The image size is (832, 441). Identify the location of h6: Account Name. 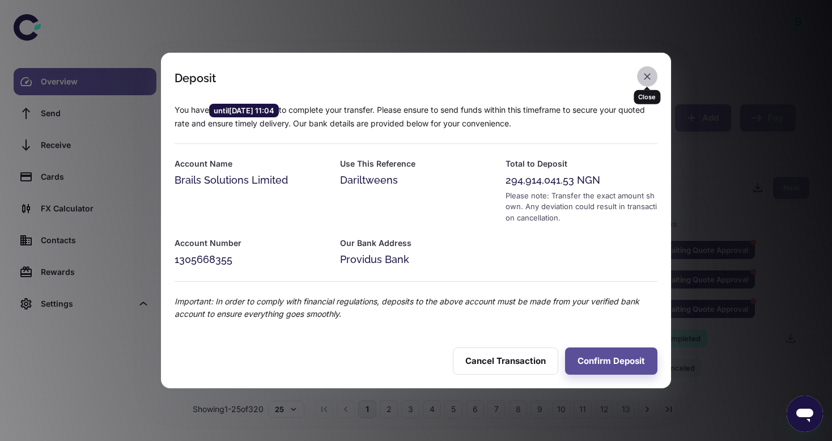
(250, 164).